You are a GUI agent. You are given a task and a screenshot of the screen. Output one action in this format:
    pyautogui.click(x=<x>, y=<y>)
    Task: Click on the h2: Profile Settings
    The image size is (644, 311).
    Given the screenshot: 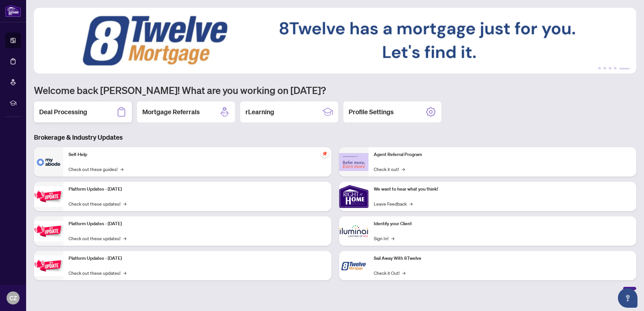 What is the action you would take?
    pyautogui.click(x=371, y=112)
    